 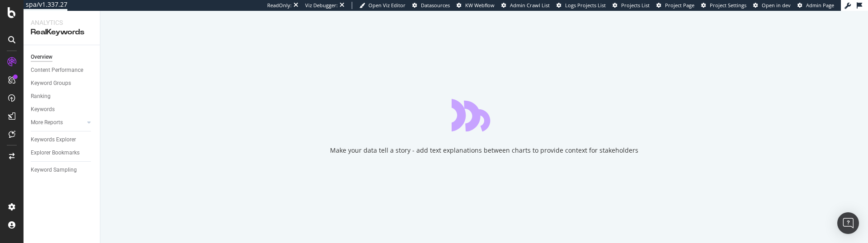 What do you see at coordinates (820, 5) in the screenshot?
I see `span: Admin Page` at bounding box center [820, 5].